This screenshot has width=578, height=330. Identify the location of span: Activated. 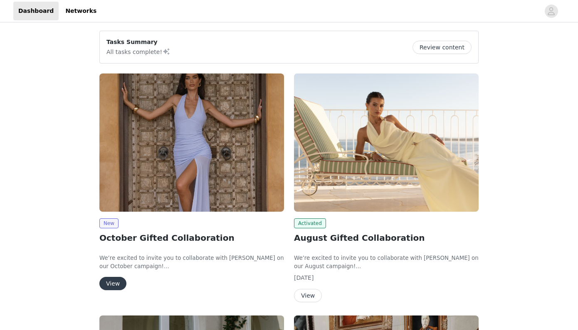
(310, 224).